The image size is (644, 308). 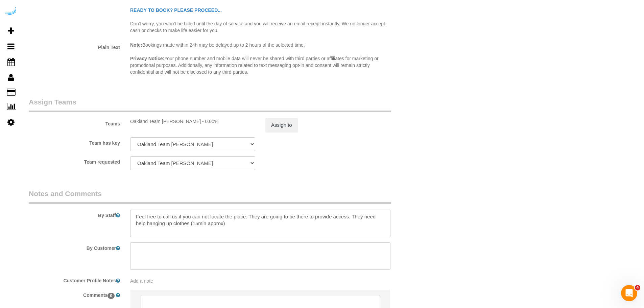 I want to click on label: Teams, so click(x=74, y=123).